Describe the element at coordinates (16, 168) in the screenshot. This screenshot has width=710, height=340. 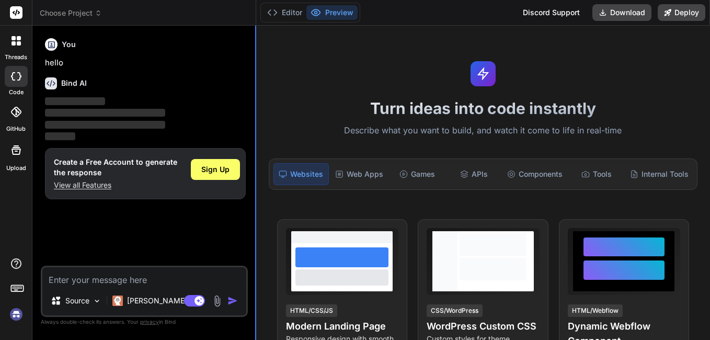
I see `label: Upload` at that location.